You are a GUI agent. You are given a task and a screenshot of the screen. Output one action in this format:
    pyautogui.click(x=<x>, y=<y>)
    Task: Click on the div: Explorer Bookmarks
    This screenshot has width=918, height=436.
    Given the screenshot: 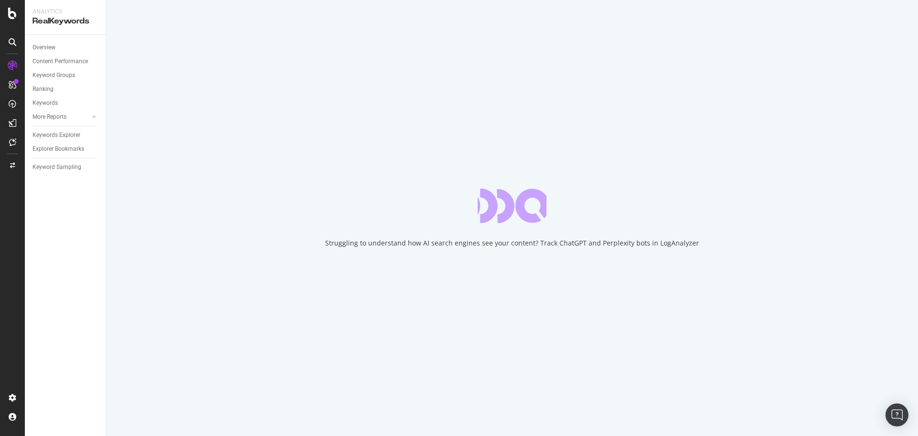 What is the action you would take?
    pyautogui.click(x=58, y=149)
    